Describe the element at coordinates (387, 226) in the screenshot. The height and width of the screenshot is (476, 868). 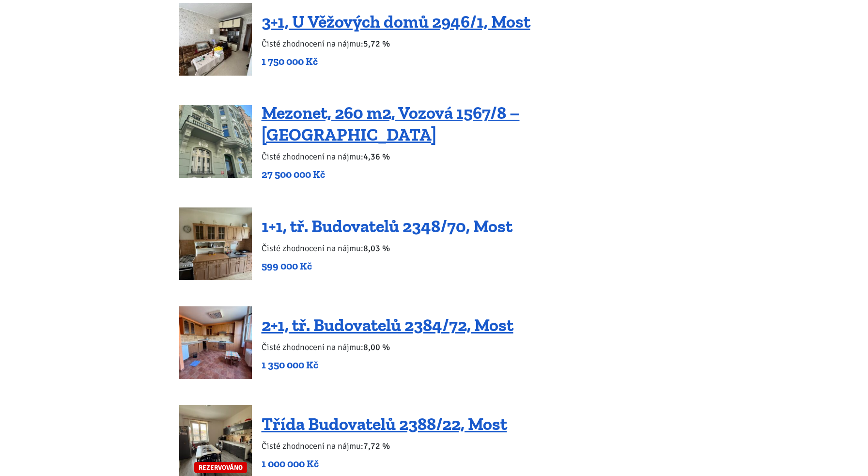
I see `a: 1+1, tř. Budovatelů 2348/70, Most` at that location.